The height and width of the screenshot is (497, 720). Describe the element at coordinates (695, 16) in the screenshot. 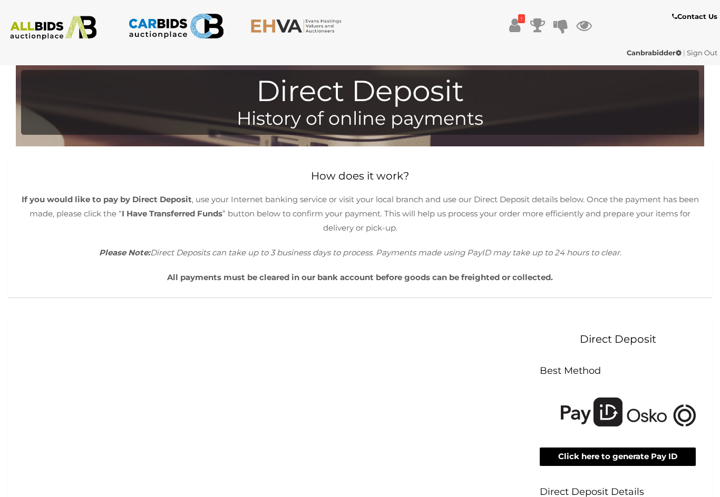

I see `b: Contact Us` at that location.